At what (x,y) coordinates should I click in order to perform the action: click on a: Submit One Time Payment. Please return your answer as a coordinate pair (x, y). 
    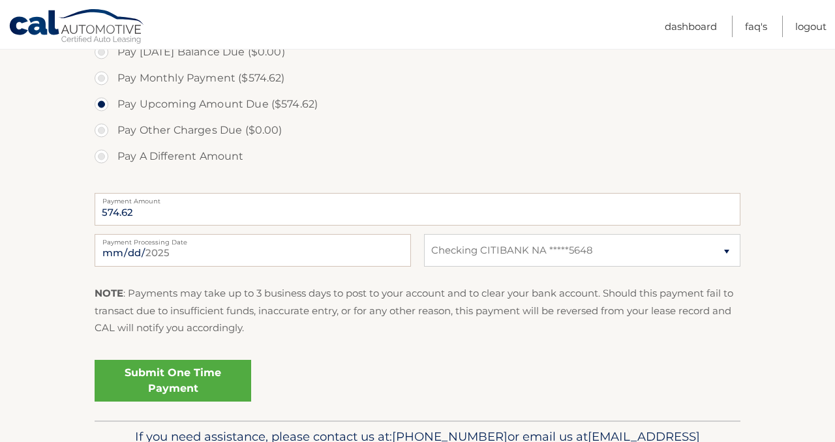
    Looking at the image, I should click on (173, 381).